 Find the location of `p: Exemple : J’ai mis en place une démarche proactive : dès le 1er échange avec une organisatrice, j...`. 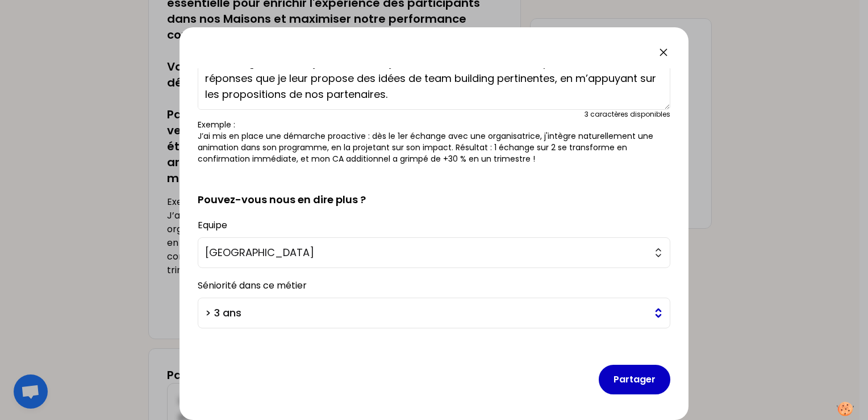

p: Exemple : J’ai mis en place une démarche proactive : dès le 1er échange avec une organisatrice, j... is located at coordinates (434, 141).